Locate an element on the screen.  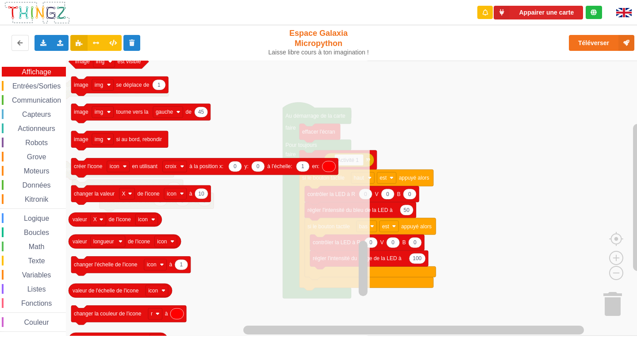
span: Texte is located at coordinates (36, 260).